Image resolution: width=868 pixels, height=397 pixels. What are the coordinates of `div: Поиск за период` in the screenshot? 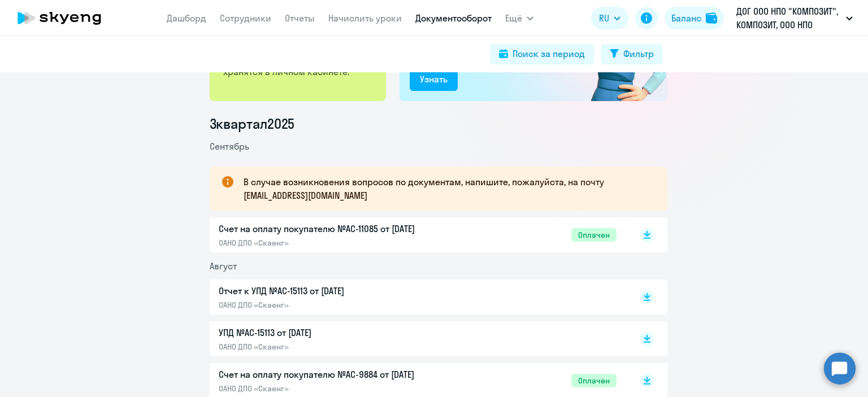 It's located at (549, 54).